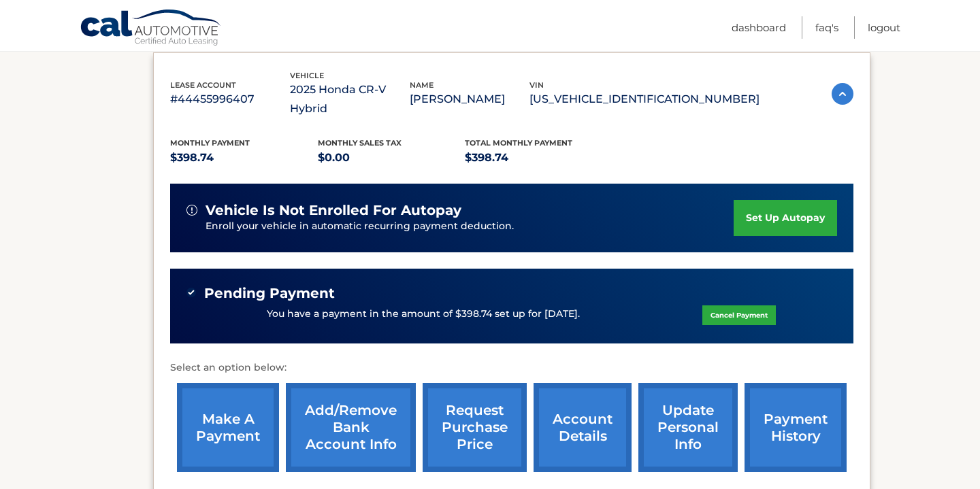 Image resolution: width=980 pixels, height=489 pixels. What do you see at coordinates (795, 427) in the screenshot?
I see `a: payment history` at bounding box center [795, 427].